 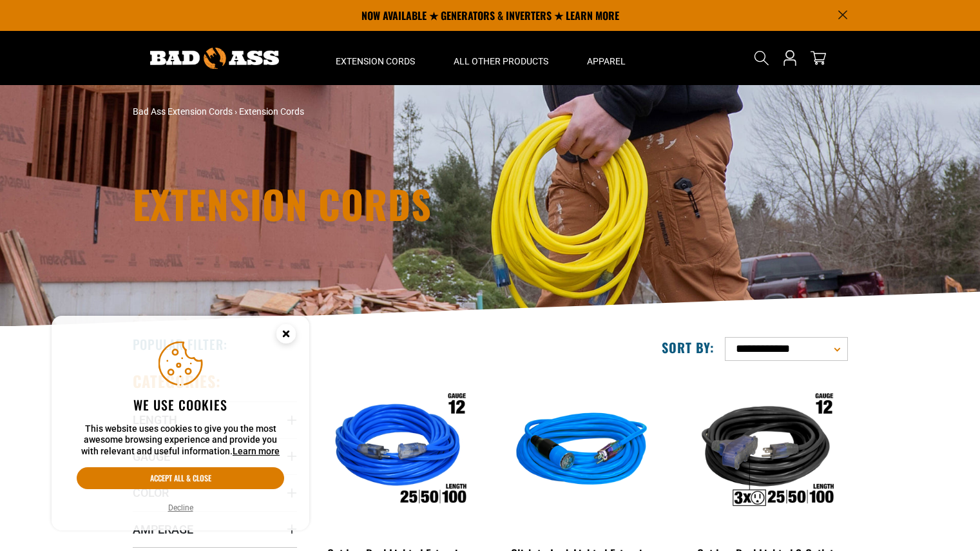 I want to click on label: Sort by:, so click(x=688, y=348).